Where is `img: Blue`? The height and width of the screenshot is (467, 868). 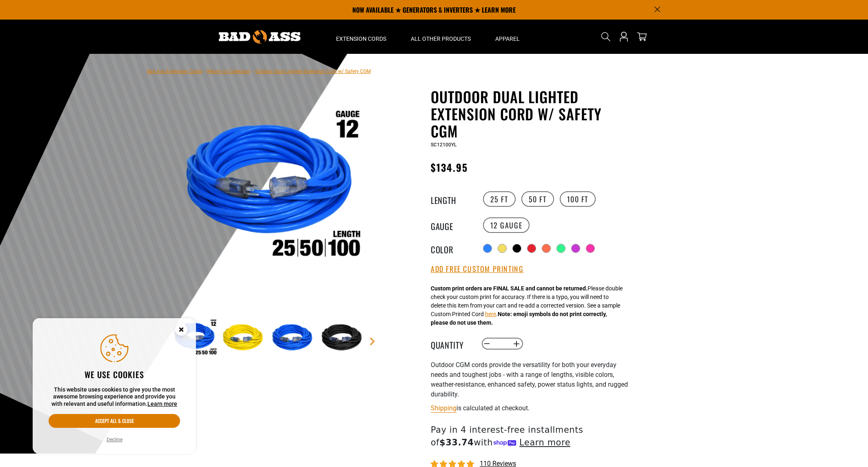
img: Blue is located at coordinates (293, 338).